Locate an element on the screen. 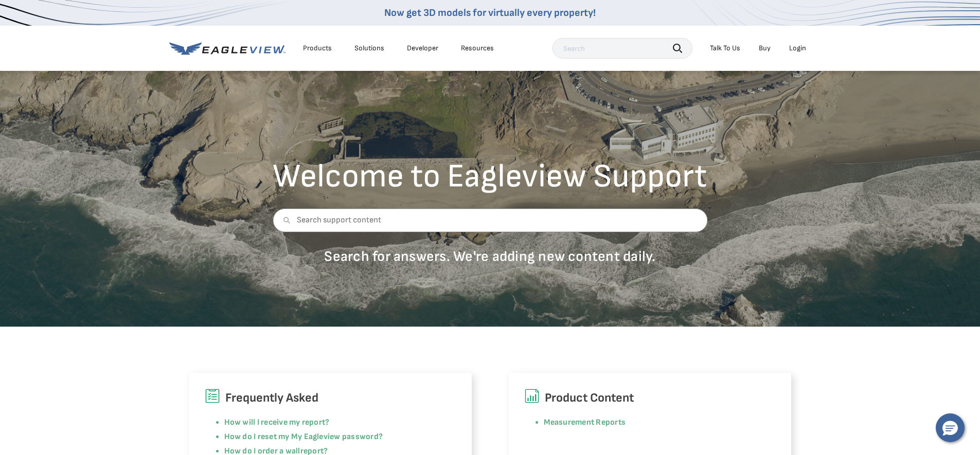 The height and width of the screenshot is (455, 980). a: Now get 3D models for virtually every property! is located at coordinates (490, 13).